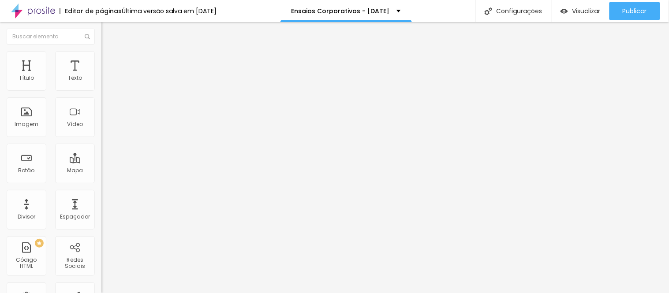 The image size is (669, 293). I want to click on div: Texto, so click(75, 78).